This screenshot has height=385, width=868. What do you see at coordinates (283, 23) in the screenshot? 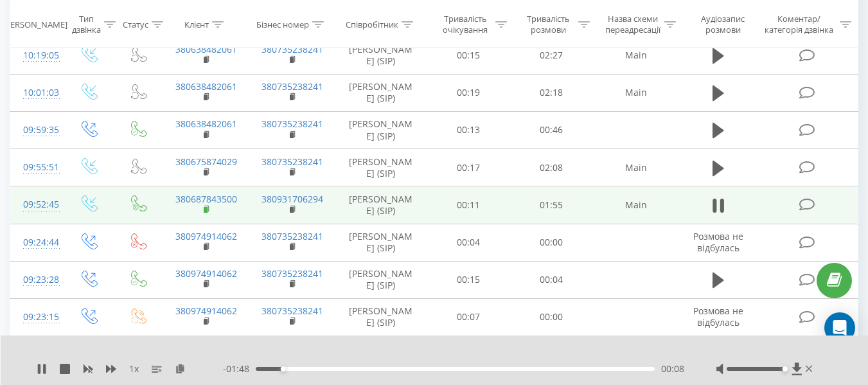
I see `div: Бізнес номер` at bounding box center [283, 23].